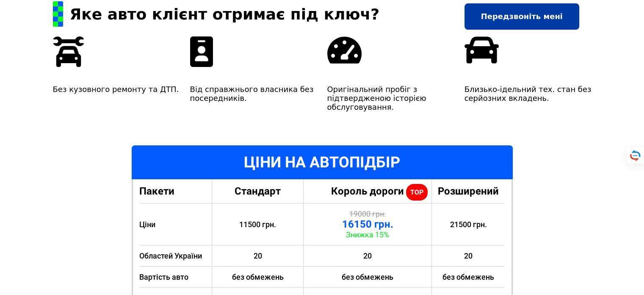 The image size is (644, 295). Describe the element at coordinates (528, 94) in the screenshot. I see `div: Близько-ідельний тех. стан без серйозних вкладень.` at that location.